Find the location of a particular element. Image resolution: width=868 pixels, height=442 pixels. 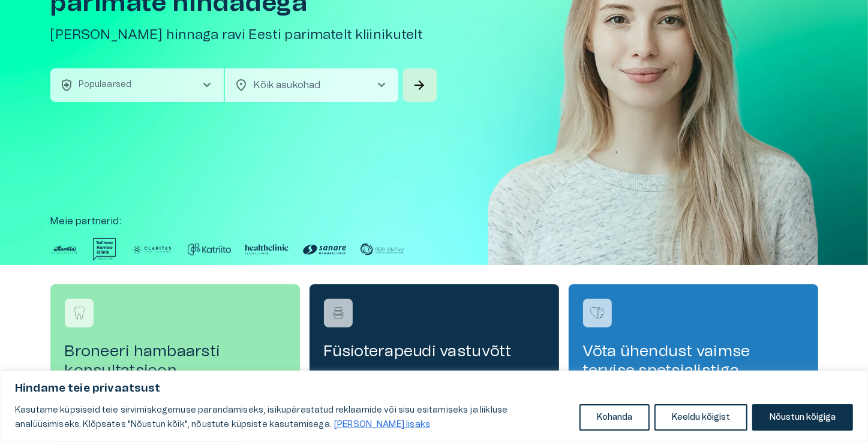

p: Meie partnerid : is located at coordinates (435, 221).